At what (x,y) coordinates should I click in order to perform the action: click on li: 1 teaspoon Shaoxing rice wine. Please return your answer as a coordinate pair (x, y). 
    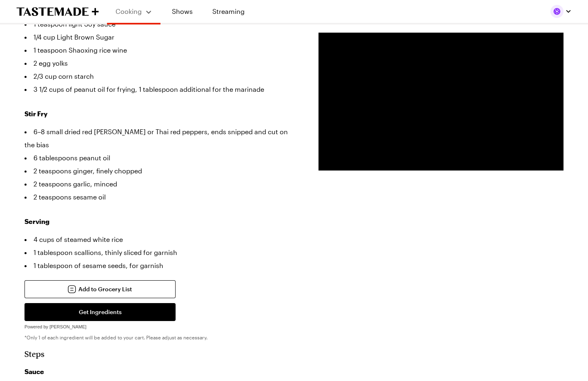
    Looking at the image, I should click on (159, 50).